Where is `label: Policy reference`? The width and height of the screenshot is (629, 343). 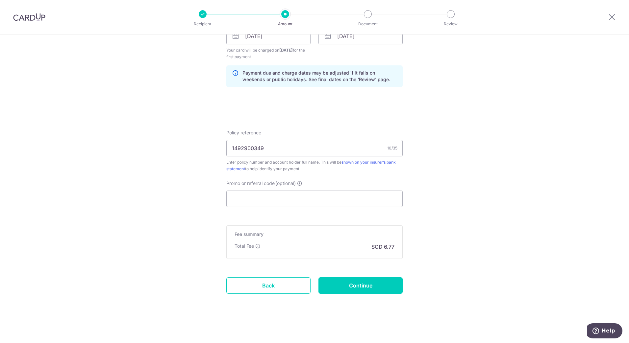 label: Policy reference is located at coordinates (244, 133).